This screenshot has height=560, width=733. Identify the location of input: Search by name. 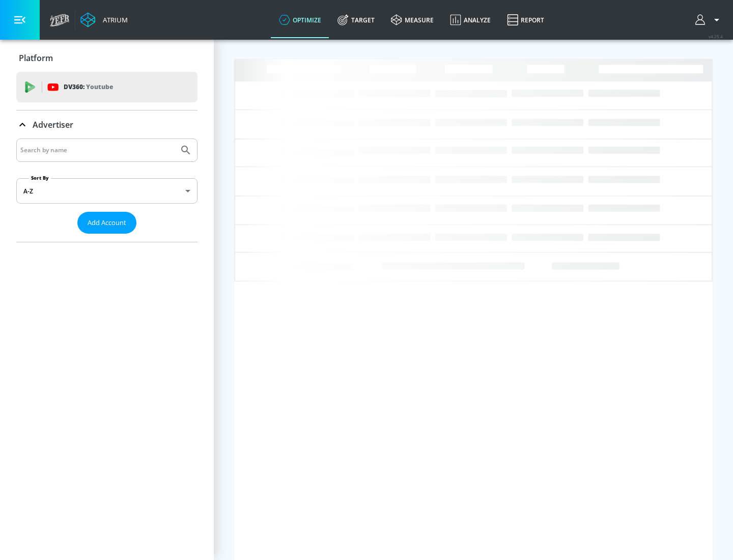
(97, 150).